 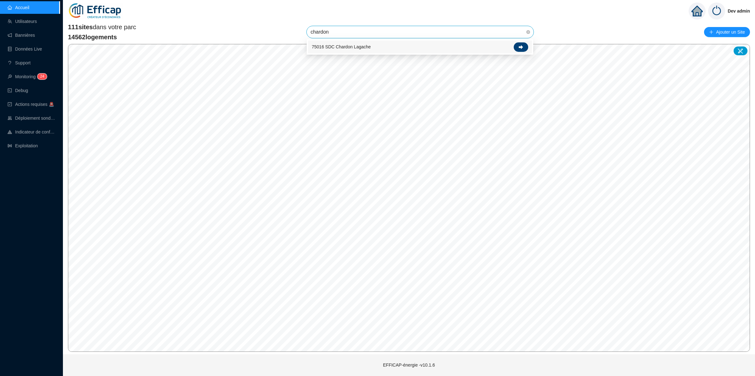 I want to click on canvas: Map, so click(x=409, y=198).